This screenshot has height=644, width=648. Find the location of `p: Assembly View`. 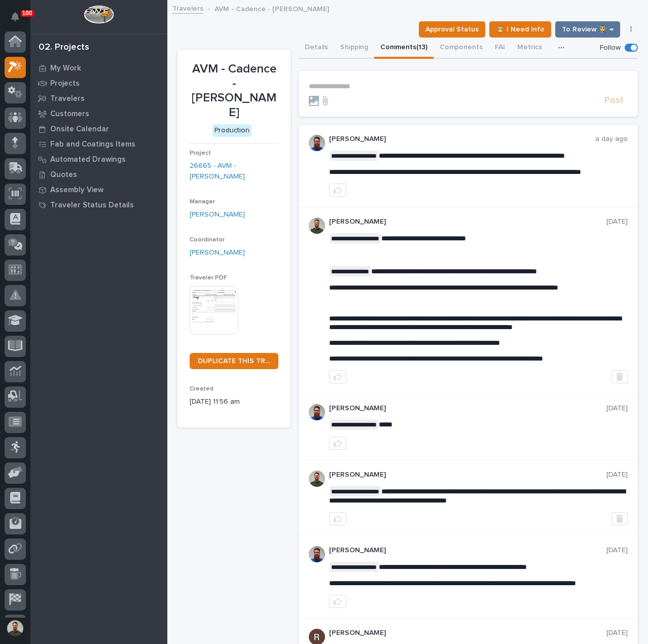

p: Assembly View is located at coordinates (77, 190).